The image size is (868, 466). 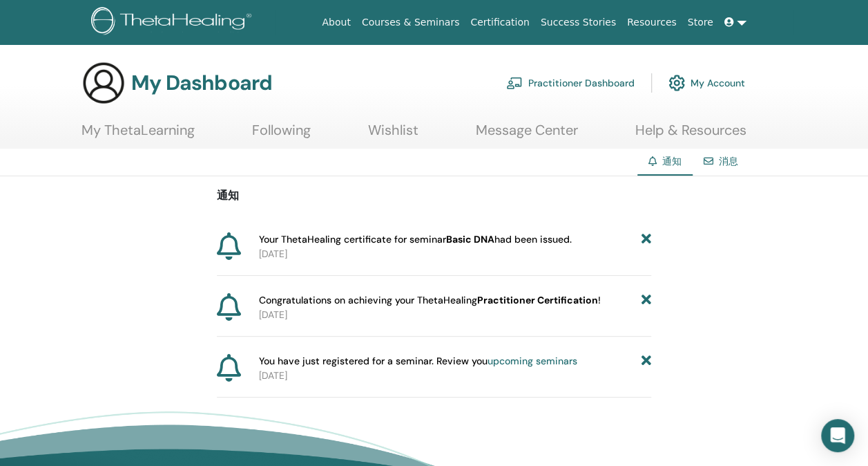 I want to click on img: logo.png, so click(x=173, y=22).